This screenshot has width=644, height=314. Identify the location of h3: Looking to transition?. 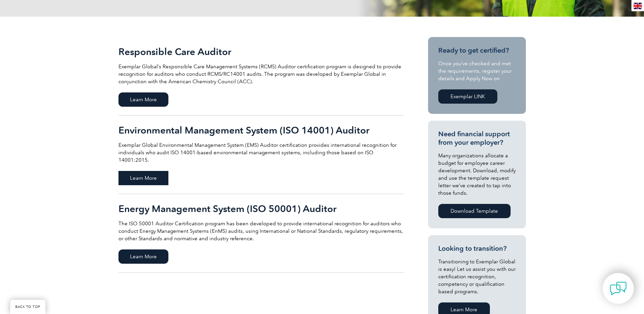
(477, 248).